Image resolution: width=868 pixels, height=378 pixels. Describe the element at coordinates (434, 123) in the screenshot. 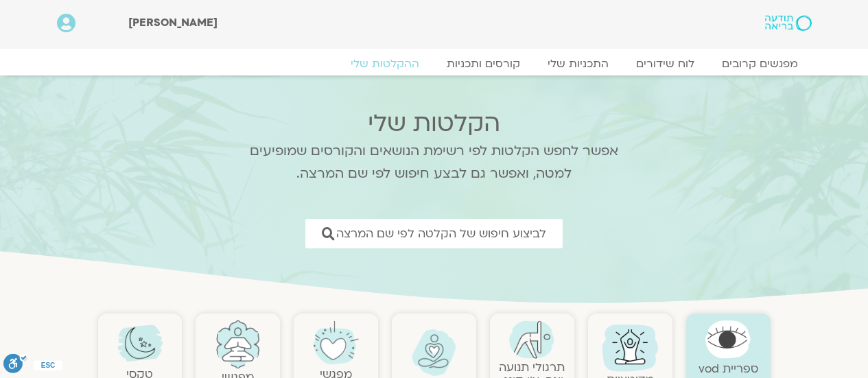

I see `h2: הקלטות שלי` at that location.